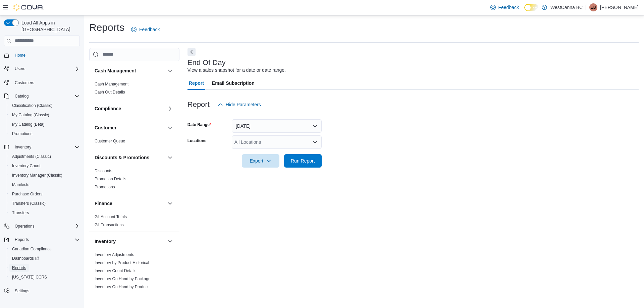 This screenshot has height=308, width=644. I want to click on label: Date Range, so click(199, 124).